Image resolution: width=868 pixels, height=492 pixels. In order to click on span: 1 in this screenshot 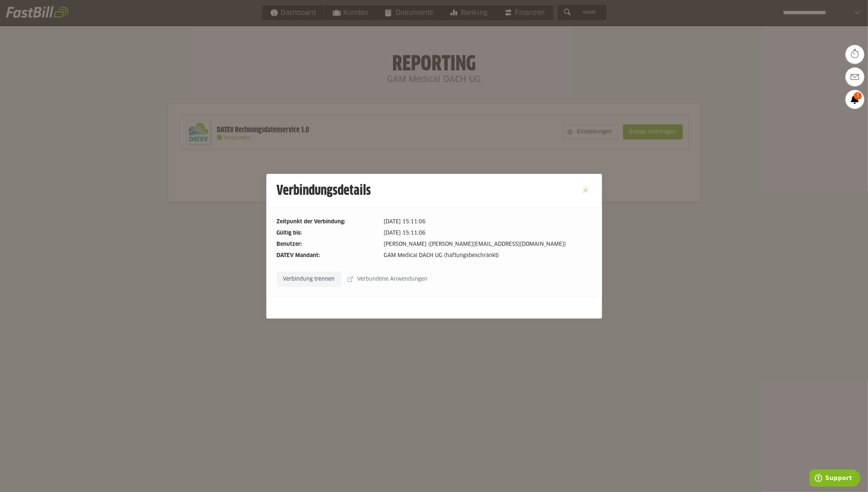, I will do `click(858, 96)`.